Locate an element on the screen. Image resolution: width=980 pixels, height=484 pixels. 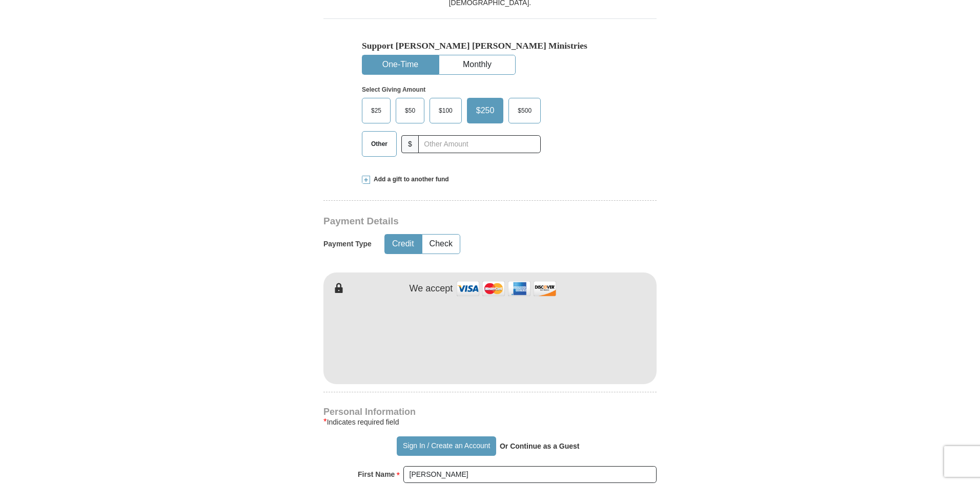
strong: Or Continue as a Guest is located at coordinates (540, 447).